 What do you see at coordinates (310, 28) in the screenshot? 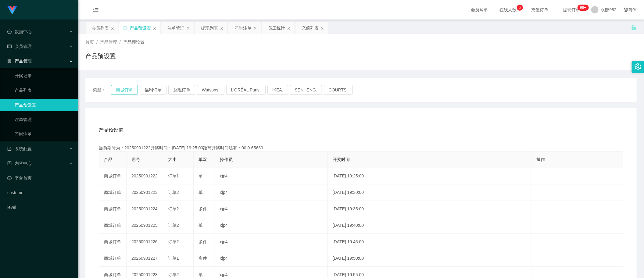
I see `div: 充值列表` at bounding box center [310, 28].